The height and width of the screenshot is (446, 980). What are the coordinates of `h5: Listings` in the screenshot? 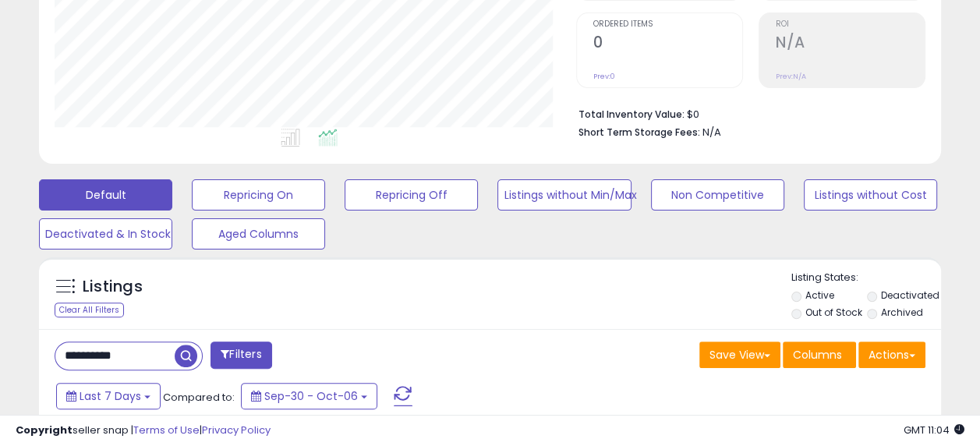 It's located at (112, 287).